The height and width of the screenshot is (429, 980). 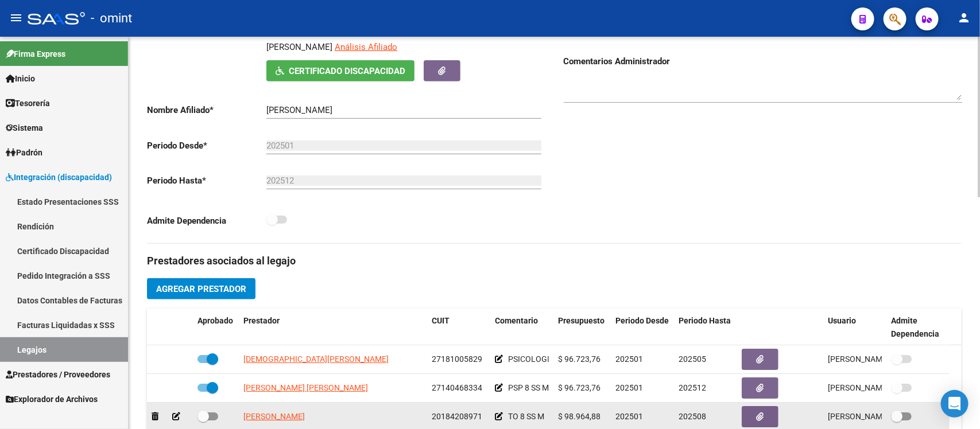 I want to click on p: Periodo Desde, so click(x=207, y=146).